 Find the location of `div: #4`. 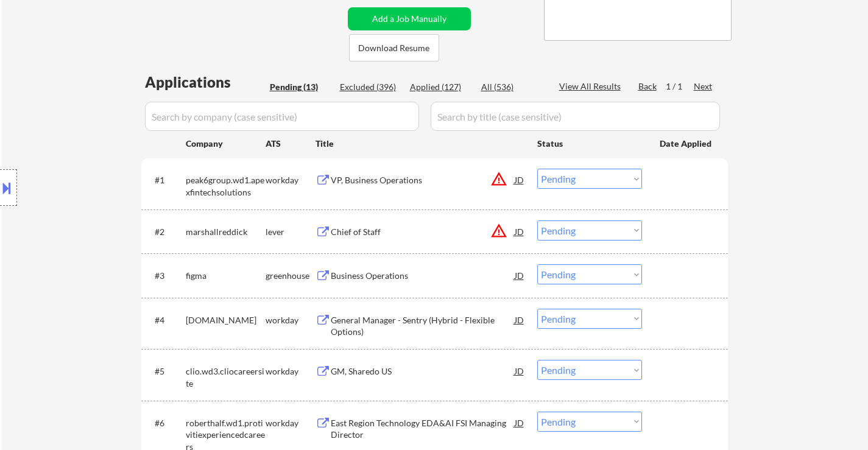

div: #4 is located at coordinates (165, 321).